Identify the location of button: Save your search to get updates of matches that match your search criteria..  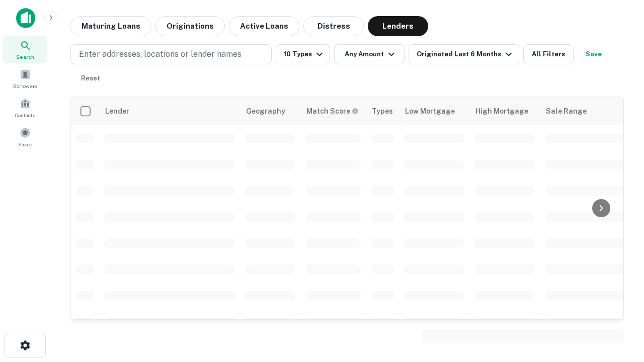
(593, 55).